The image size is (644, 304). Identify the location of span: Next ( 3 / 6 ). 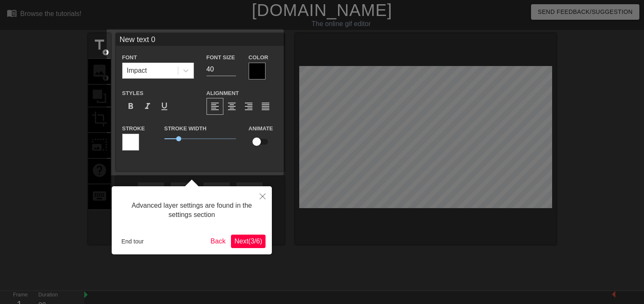
(248, 241).